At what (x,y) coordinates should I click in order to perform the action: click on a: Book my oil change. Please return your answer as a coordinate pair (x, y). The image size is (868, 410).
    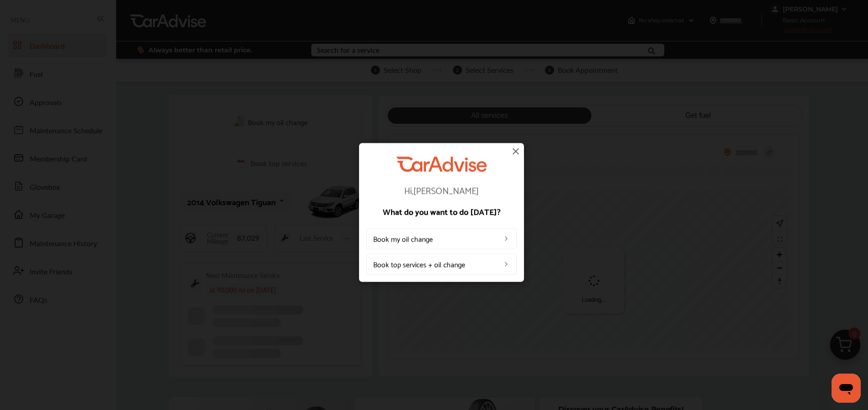
    Looking at the image, I should click on (441, 238).